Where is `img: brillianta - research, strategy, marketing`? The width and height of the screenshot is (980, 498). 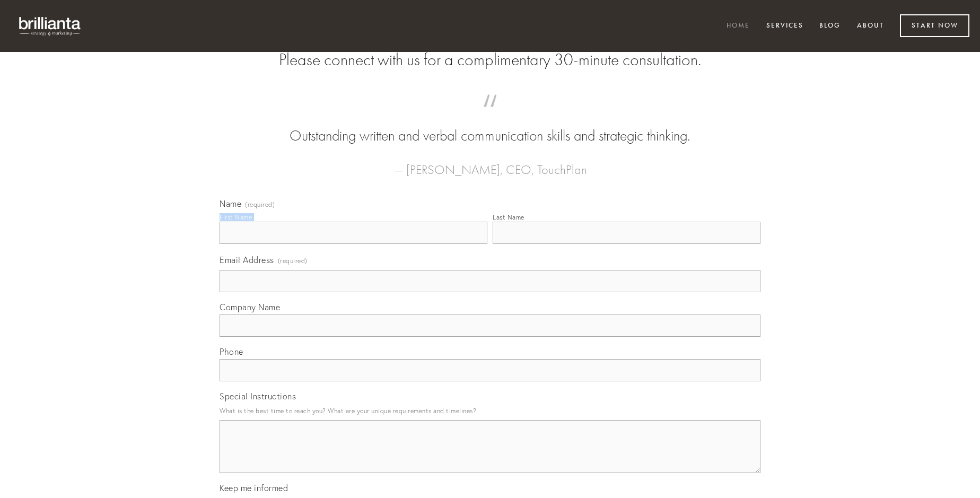
img: brillianta - research, strategy, marketing is located at coordinates (51, 26).